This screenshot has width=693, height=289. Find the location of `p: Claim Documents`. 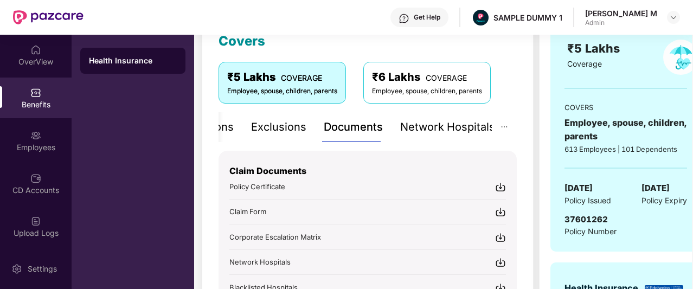

p: Claim Documents is located at coordinates (368, 171).